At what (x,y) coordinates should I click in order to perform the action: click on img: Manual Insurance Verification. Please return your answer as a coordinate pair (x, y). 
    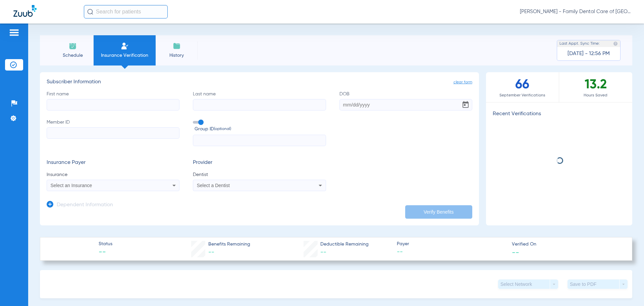
    Looking at the image, I should click on (125, 46).